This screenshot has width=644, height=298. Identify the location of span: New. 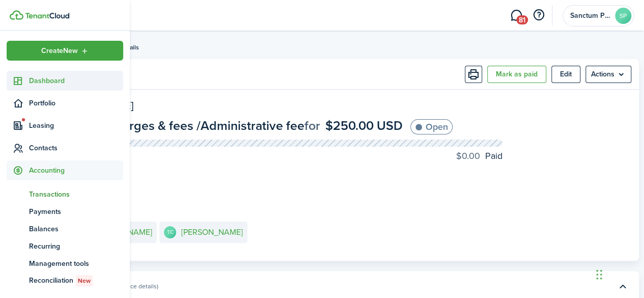
(84, 280).